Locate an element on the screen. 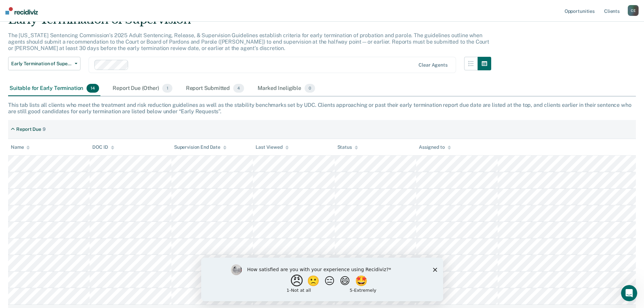 The image size is (644, 308). div: How satisfied are you with your experience using Recidiviz? is located at coordinates (124, 12).